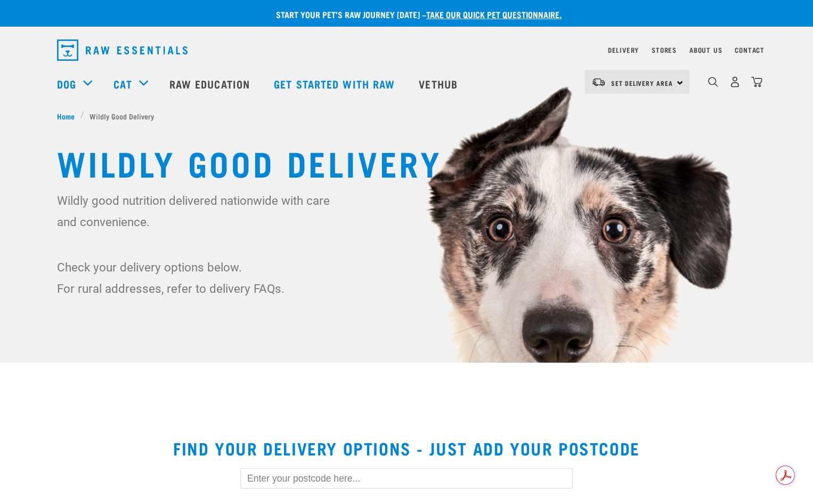 The height and width of the screenshot is (504, 813). What do you see at coordinates (336, 84) in the screenshot?
I see `a: Get started with Raw` at bounding box center [336, 84].